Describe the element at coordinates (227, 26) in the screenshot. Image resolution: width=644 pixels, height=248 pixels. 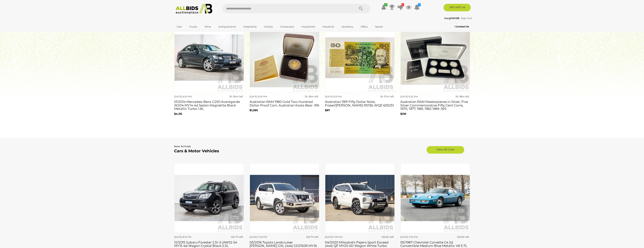
I see `a: Antiques & Art` at that location.